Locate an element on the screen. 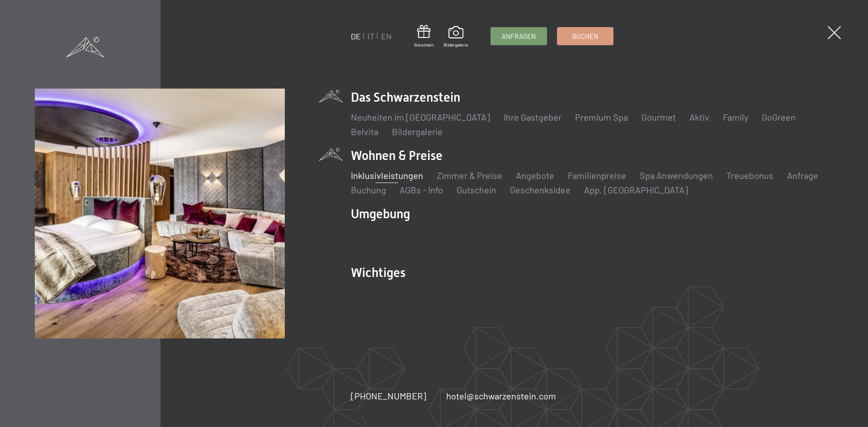 This screenshot has height=427, width=868. a: Angebote is located at coordinates (535, 175).